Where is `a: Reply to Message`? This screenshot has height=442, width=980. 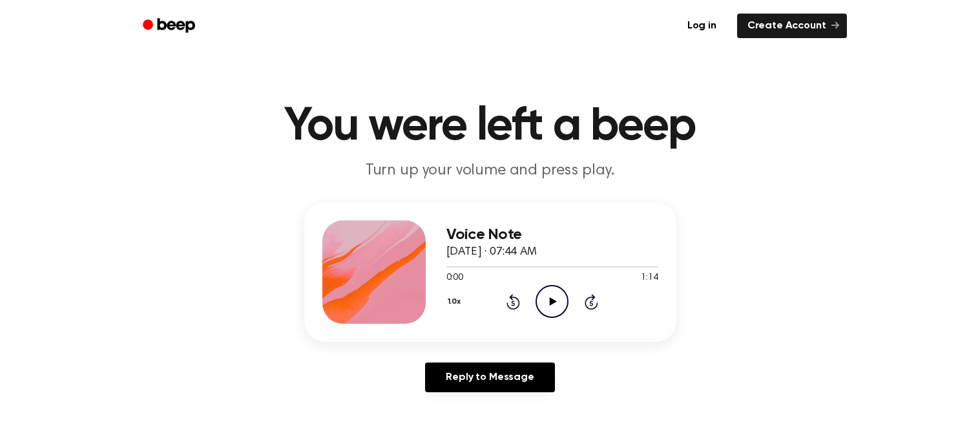 a: Reply to Message is located at coordinates (490, 377).